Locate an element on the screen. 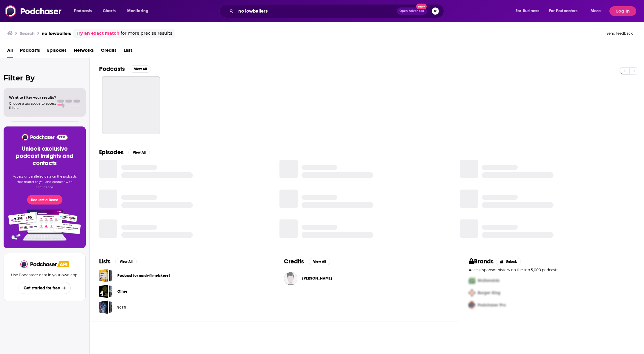 This screenshot has width=644, height=354. a: Try an exact match is located at coordinates (98, 33).